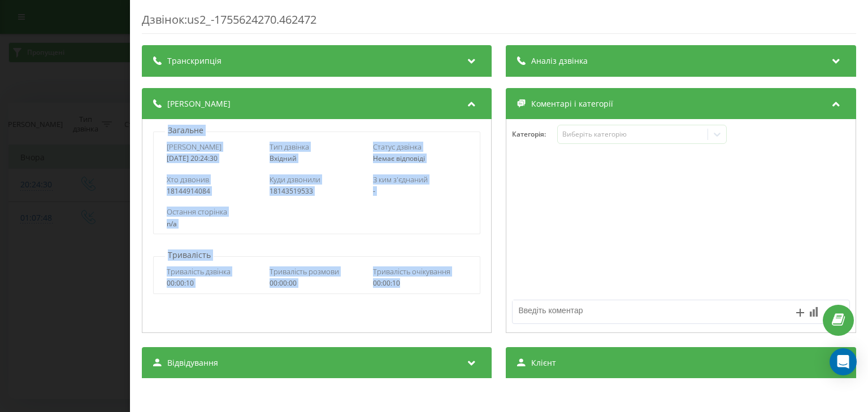 This screenshot has height=412, width=868. I want to click on span: Відвідування, so click(193, 363).